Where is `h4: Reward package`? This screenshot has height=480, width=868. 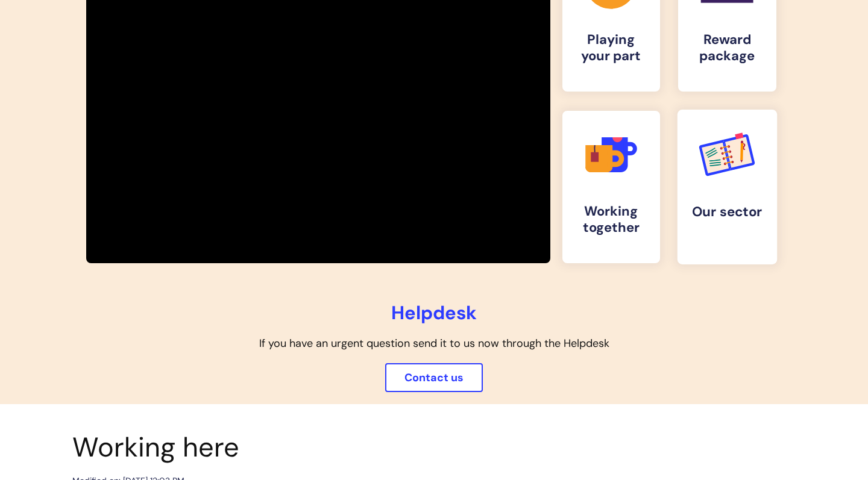 h4: Reward package is located at coordinates (727, 48).